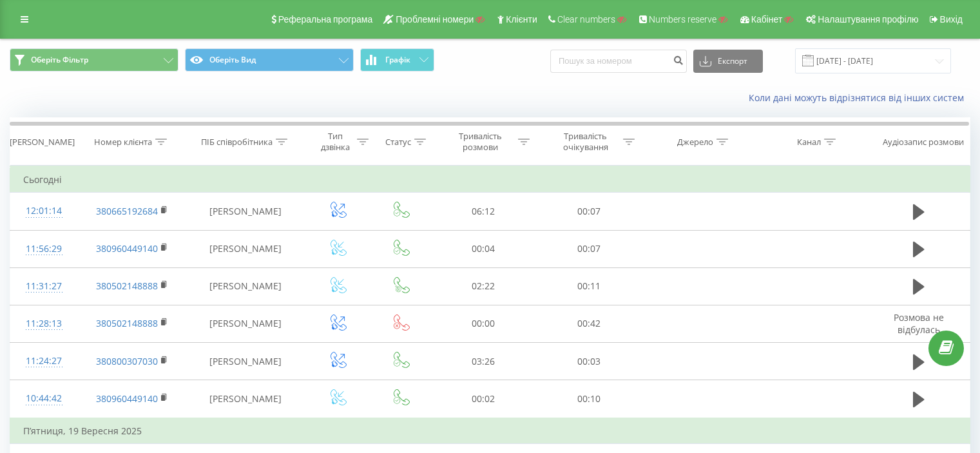 The height and width of the screenshot is (453, 980). Describe the element at coordinates (767, 19) in the screenshot. I see `span: Кабінет` at that location.